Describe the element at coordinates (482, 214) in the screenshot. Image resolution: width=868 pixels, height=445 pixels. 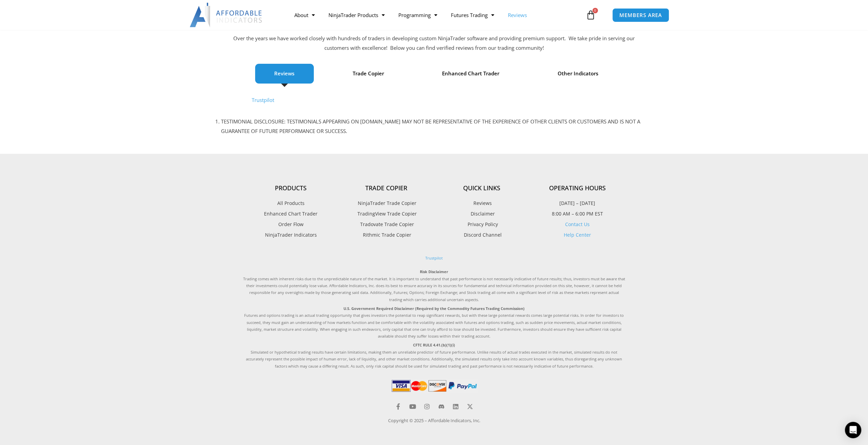
I see `span: Disclaimer` at that location.